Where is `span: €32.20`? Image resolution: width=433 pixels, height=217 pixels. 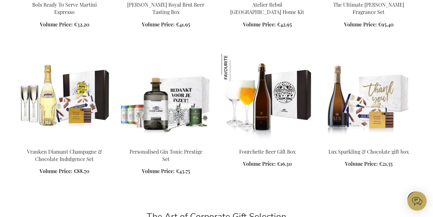
span: €32.20 is located at coordinates (82, 24).